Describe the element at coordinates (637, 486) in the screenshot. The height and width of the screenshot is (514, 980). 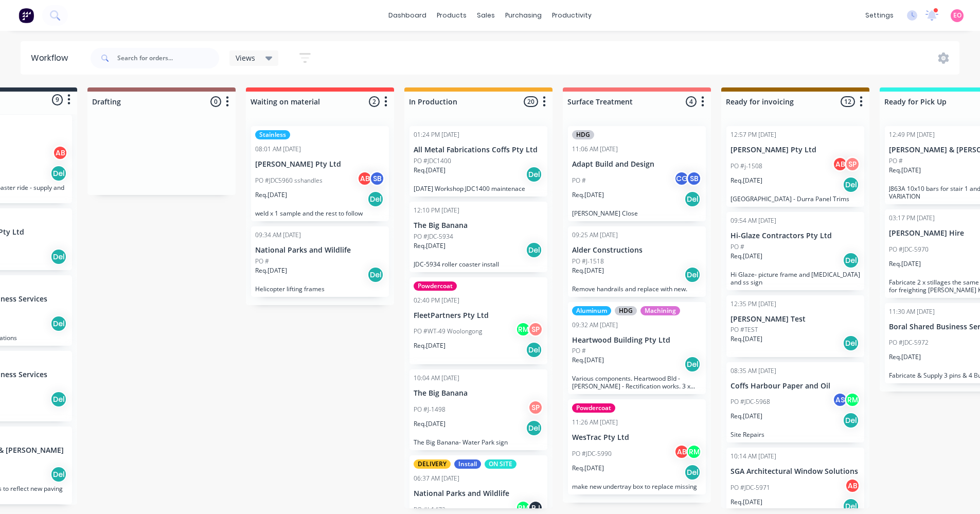
I see `p: make new undertray box to replace missing` at that location.